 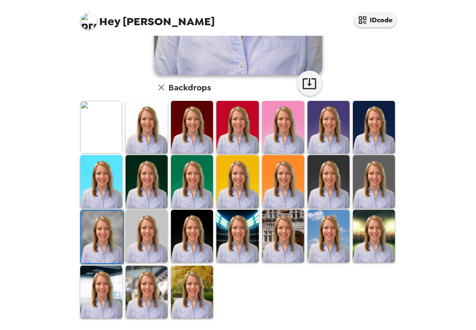 What do you see at coordinates (89, 21) in the screenshot?
I see `img: profile pic` at bounding box center [89, 21].